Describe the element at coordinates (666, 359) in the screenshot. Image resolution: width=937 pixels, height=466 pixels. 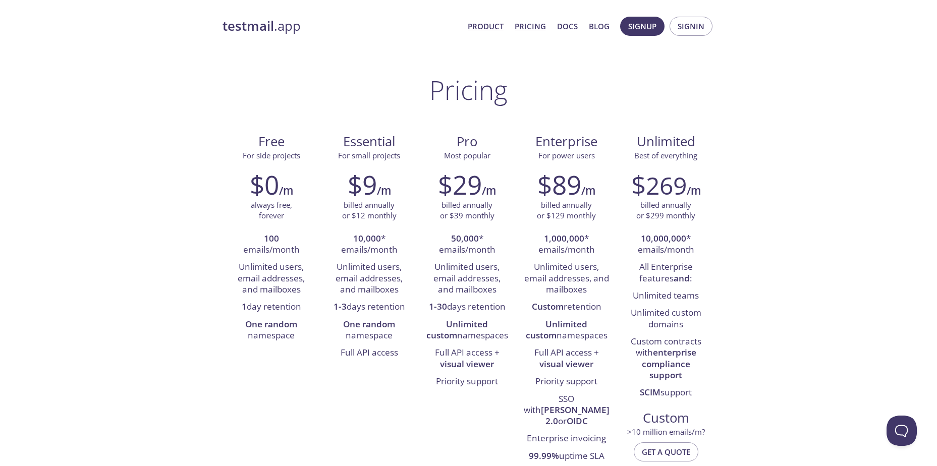
I see `li: Custom contracts with` at that location.